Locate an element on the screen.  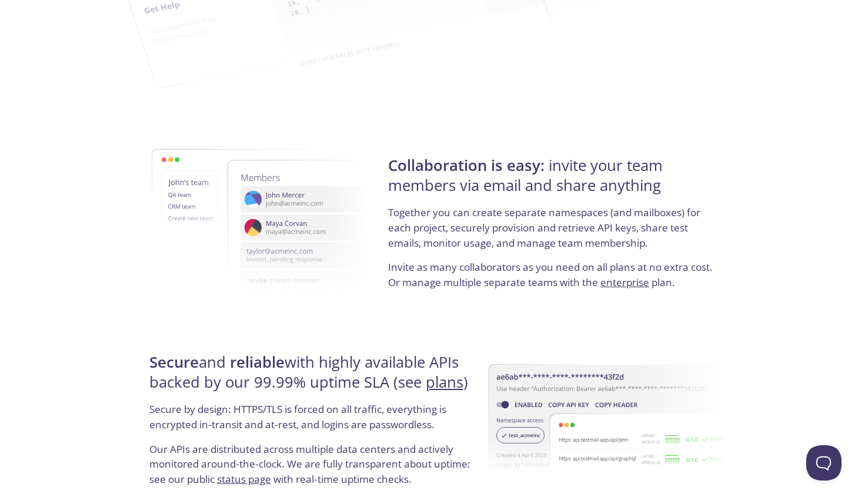
p: Secure by design: HTTPS/TLS is forced on all traffic, everything is encrypted in-transit and at-r... is located at coordinates (313, 422).